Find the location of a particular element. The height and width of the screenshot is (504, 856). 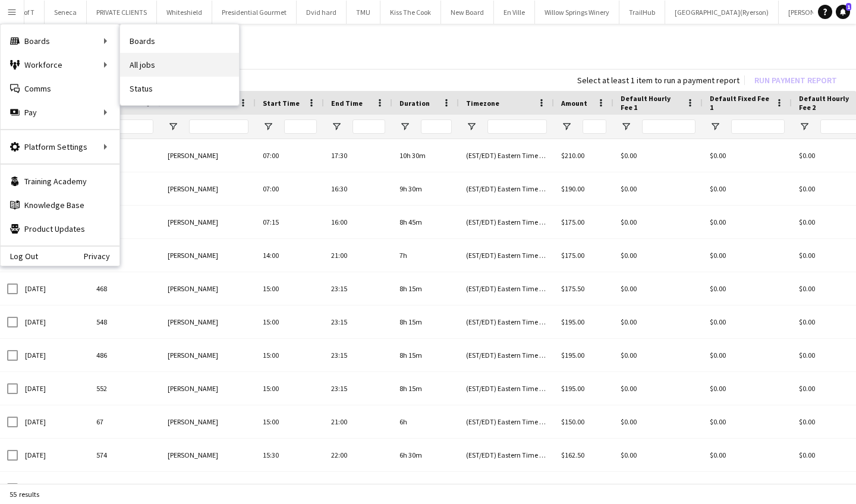

span: $195.00 is located at coordinates (573, 388).